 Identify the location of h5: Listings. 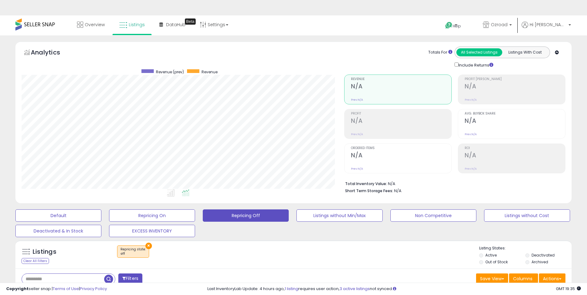
(44, 252).